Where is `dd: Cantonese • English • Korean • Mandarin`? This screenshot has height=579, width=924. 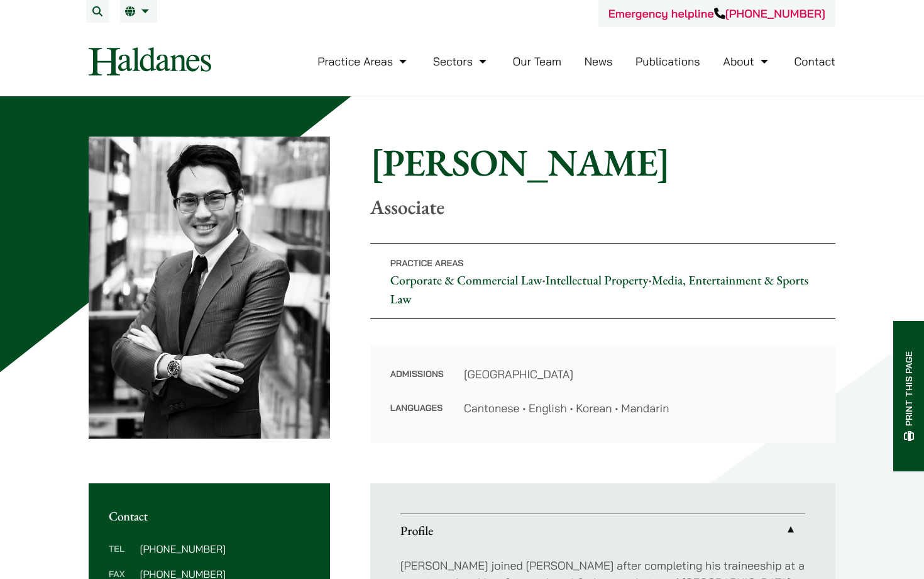 dd: Cantonese • English • Korean • Mandarin is located at coordinates (639, 407).